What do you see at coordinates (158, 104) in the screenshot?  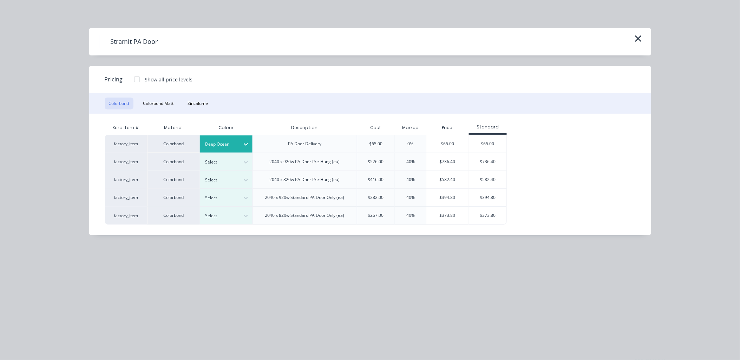 I see `button: Colorbond Matt` at bounding box center [158, 104].